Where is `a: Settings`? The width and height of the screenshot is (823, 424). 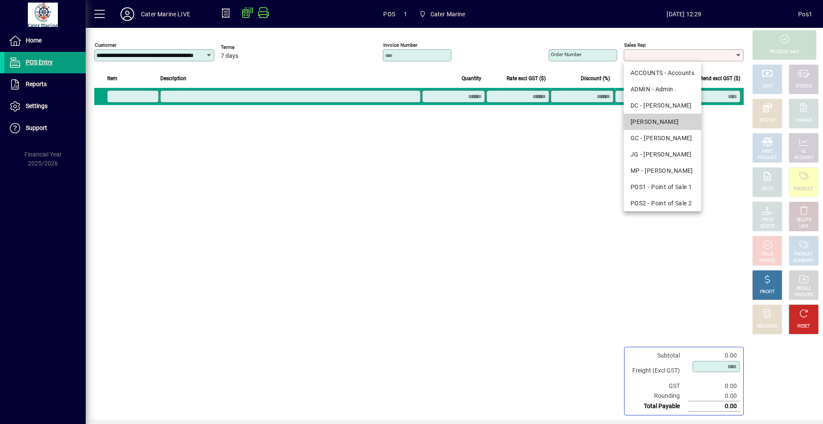
a: Settings is located at coordinates (45, 106).